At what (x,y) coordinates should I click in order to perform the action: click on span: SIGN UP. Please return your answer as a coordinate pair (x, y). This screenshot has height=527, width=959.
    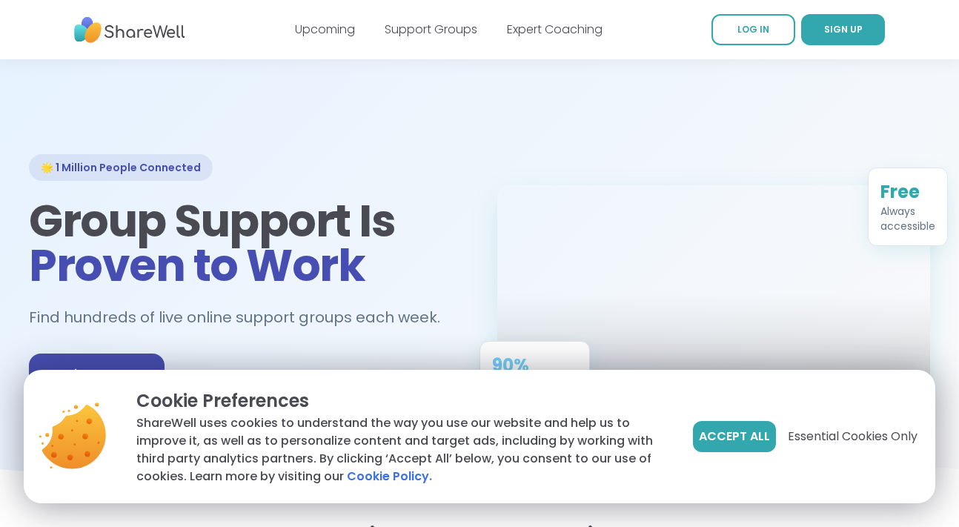
    Looking at the image, I should click on (843, 29).